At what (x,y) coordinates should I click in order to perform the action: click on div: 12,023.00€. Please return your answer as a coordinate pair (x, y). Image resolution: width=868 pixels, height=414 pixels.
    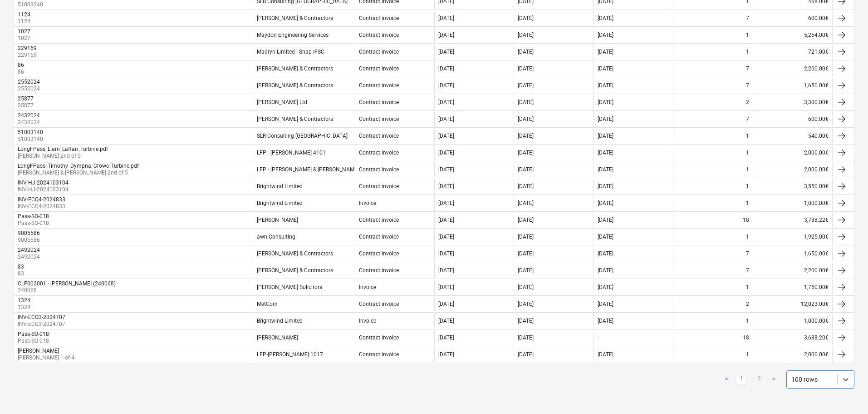
    Looking at the image, I should click on (792, 304).